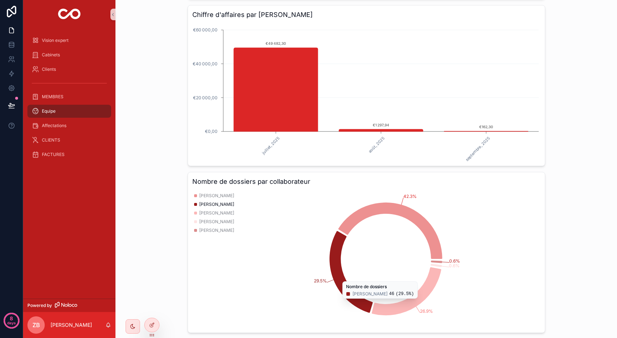 Image resolution: width=617 pixels, height=338 pixels. What do you see at coordinates (320, 280) in the screenshot?
I see `tspan: 29.5%` at bounding box center [320, 280].